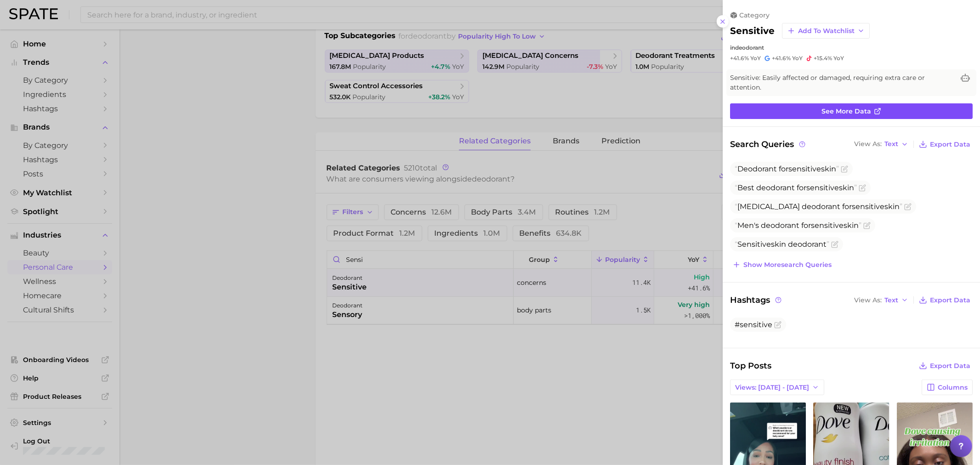 This screenshot has width=980, height=465. What do you see at coordinates (842, 83) in the screenshot?
I see `span: Sensitive: Easily affected or damaged, requiring extra care or attention.` at bounding box center [842, 83].